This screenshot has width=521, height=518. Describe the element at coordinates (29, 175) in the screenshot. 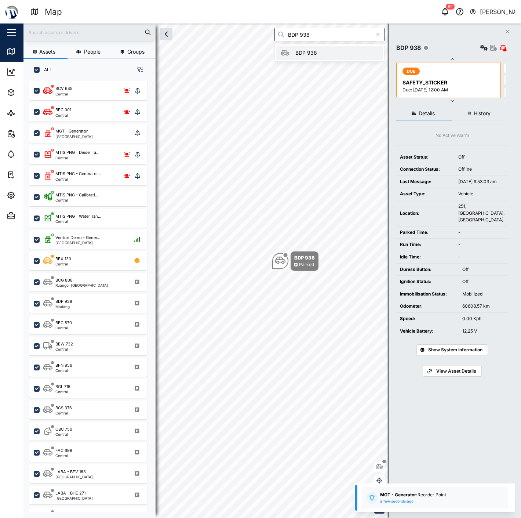

I see `div: Tasks` at that location.